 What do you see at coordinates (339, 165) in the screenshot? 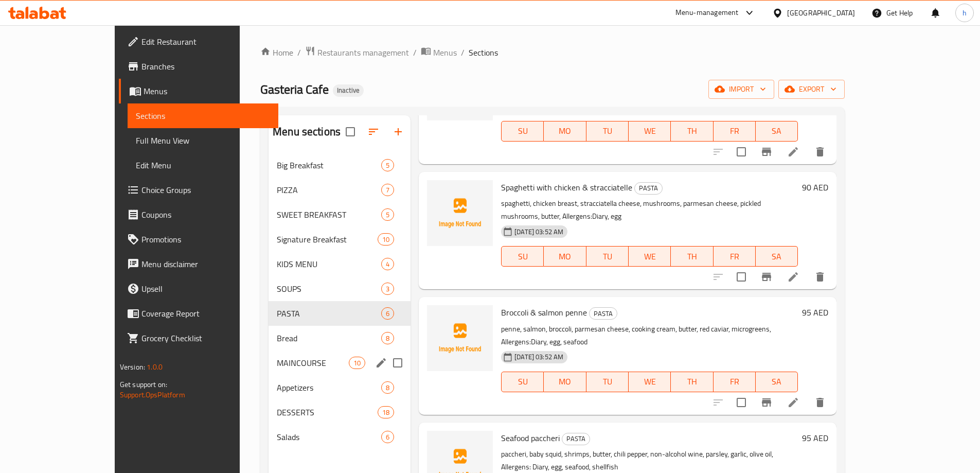
I see `div: Big Breakfast5` at bounding box center [339, 165].